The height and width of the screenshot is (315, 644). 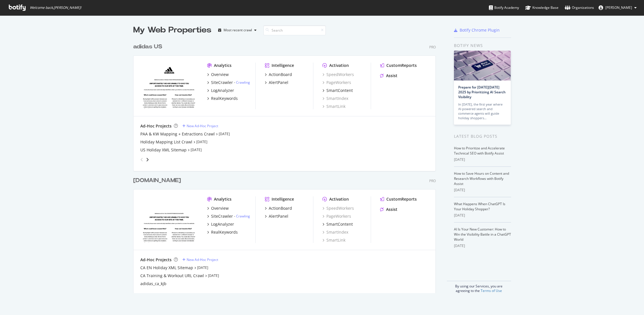 I want to click on button: Most recent crawl, so click(x=237, y=30).